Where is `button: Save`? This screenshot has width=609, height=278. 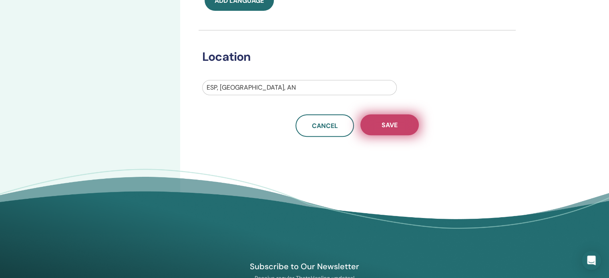
button: Save is located at coordinates (389, 125).